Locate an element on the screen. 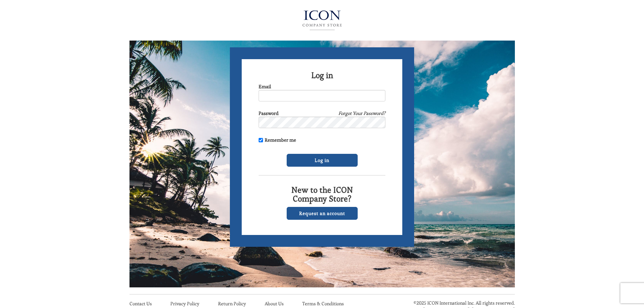 The height and width of the screenshot is (308, 644). a: Terms & Conditions is located at coordinates (323, 303).